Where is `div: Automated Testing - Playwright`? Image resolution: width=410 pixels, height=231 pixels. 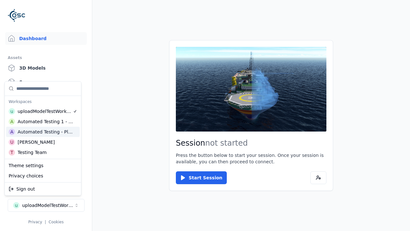
div: Automated Testing - Playwright is located at coordinates (45, 132).